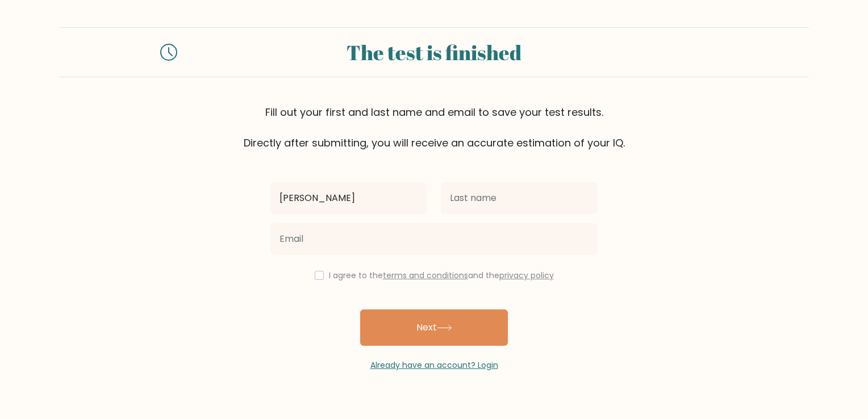 The width and height of the screenshot is (868, 419). Describe the element at coordinates (527, 276) in the screenshot. I see `a: privacy policy` at that location.